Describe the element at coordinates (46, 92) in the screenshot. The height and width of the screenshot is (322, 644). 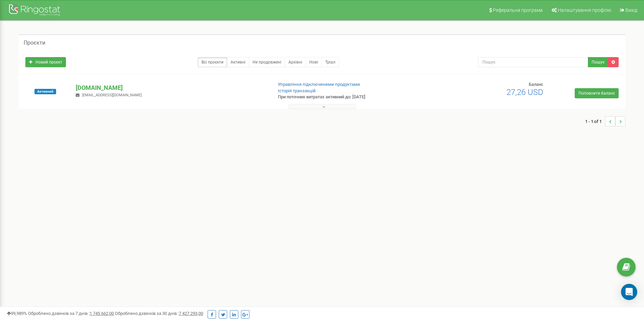
I see `span: Активний` at that location.